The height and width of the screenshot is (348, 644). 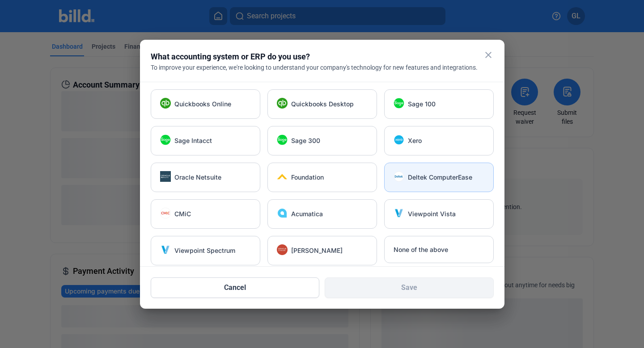 I want to click on button: Save, so click(x=409, y=288).